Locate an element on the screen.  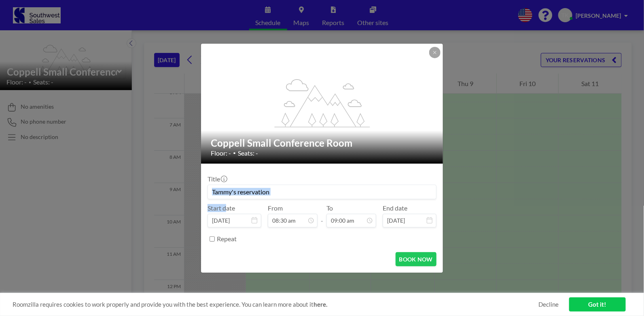
label: From is located at coordinates (275, 208).